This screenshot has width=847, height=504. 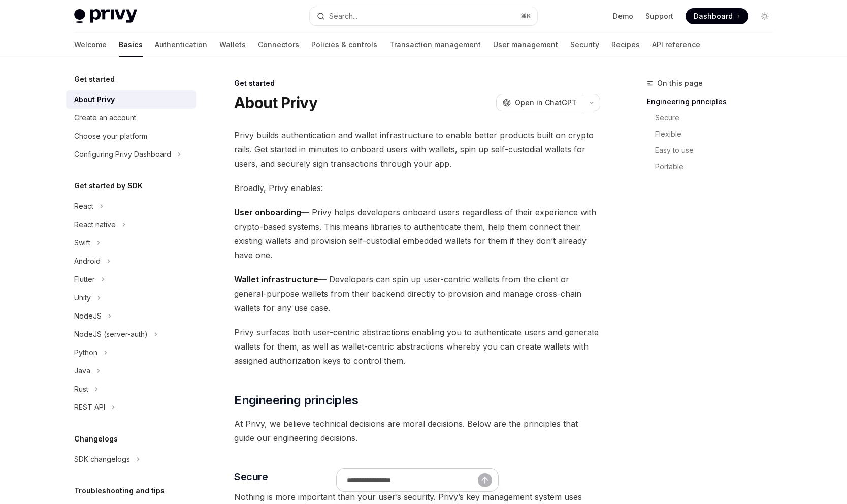 What do you see at coordinates (84, 206) in the screenshot?
I see `div: React` at bounding box center [84, 206].